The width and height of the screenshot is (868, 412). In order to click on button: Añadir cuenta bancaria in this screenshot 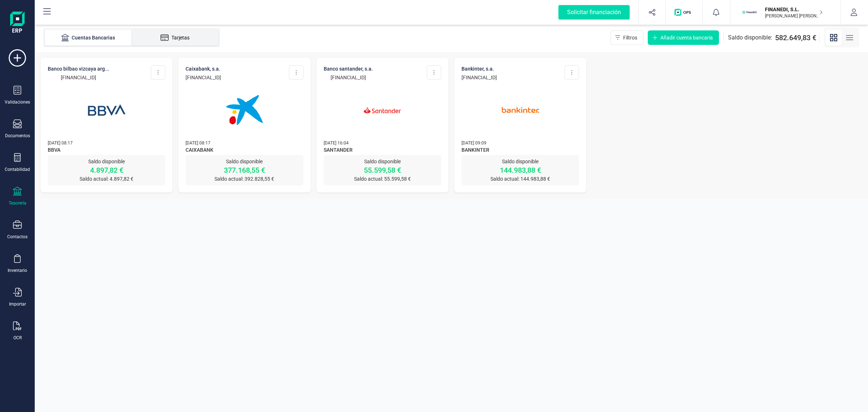, I will do `click(683, 38)`.